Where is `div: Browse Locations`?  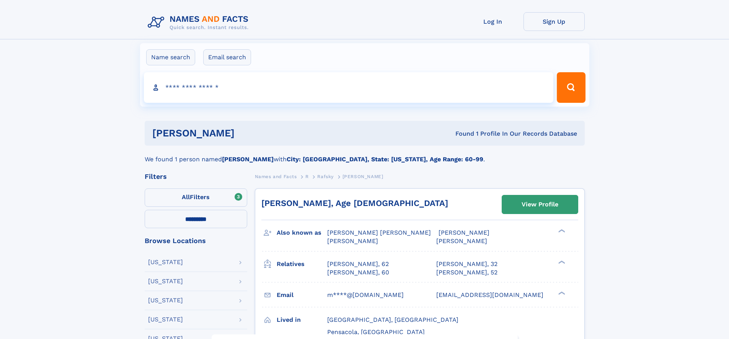 div: Browse Locations is located at coordinates (196, 241).